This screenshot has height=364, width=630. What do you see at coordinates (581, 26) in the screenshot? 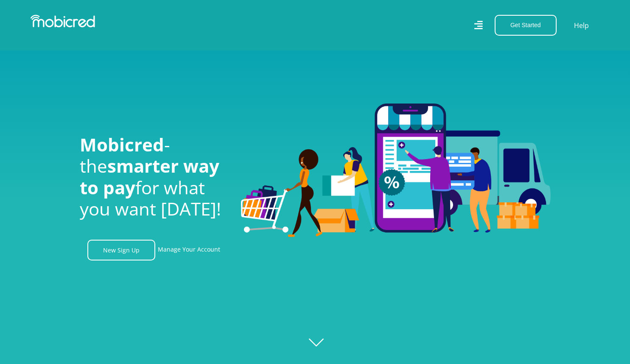
I see `a: Help` at bounding box center [581, 26].